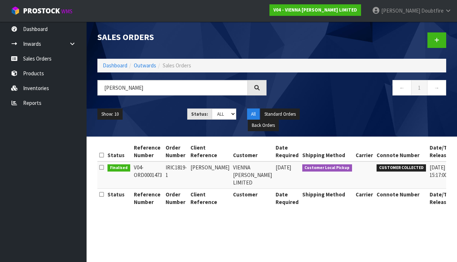 The height and width of the screenshot is (262, 457). Describe the element at coordinates (67, 11) in the screenshot. I see `small: WMS` at that location.